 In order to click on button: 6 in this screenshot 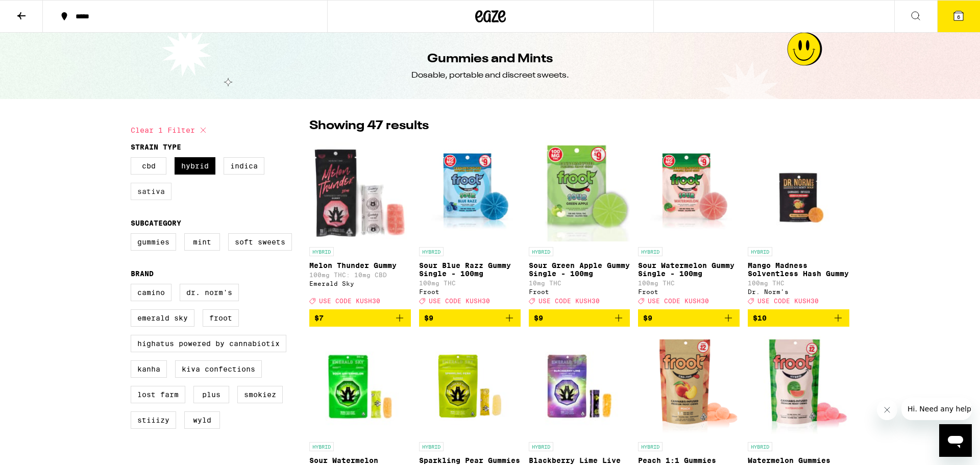, I will do `click(959, 16)`.